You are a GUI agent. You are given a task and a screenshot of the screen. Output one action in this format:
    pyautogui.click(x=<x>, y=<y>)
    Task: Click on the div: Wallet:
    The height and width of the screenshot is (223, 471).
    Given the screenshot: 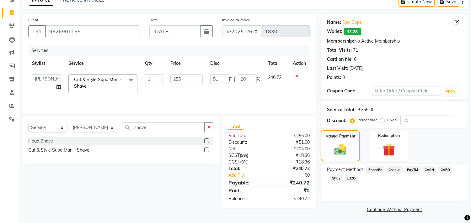 What is the action you would take?
    pyautogui.click(x=335, y=32)
    